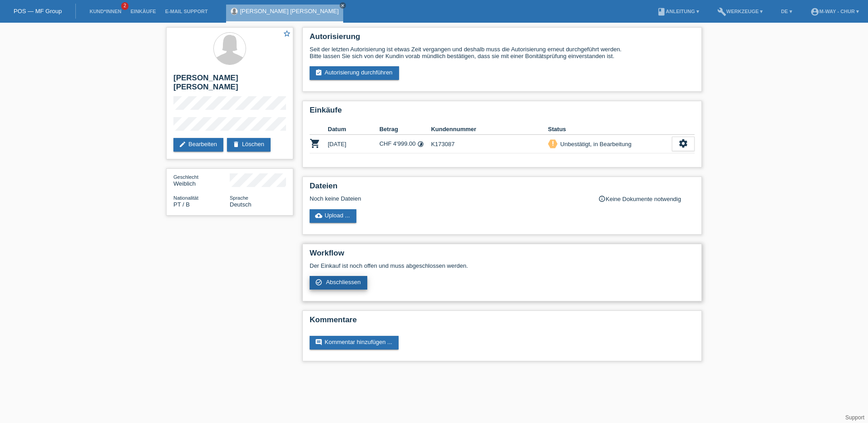 This screenshot has width=868, height=423. Describe the element at coordinates (354, 343) in the screenshot. I see `a: commentKommentar hinzufügen ...` at that location.